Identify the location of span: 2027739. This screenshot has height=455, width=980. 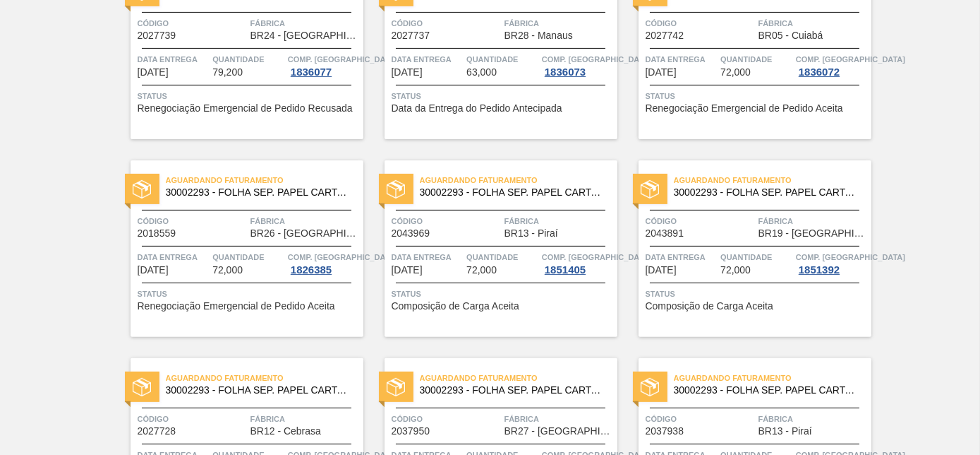
(156, 35).